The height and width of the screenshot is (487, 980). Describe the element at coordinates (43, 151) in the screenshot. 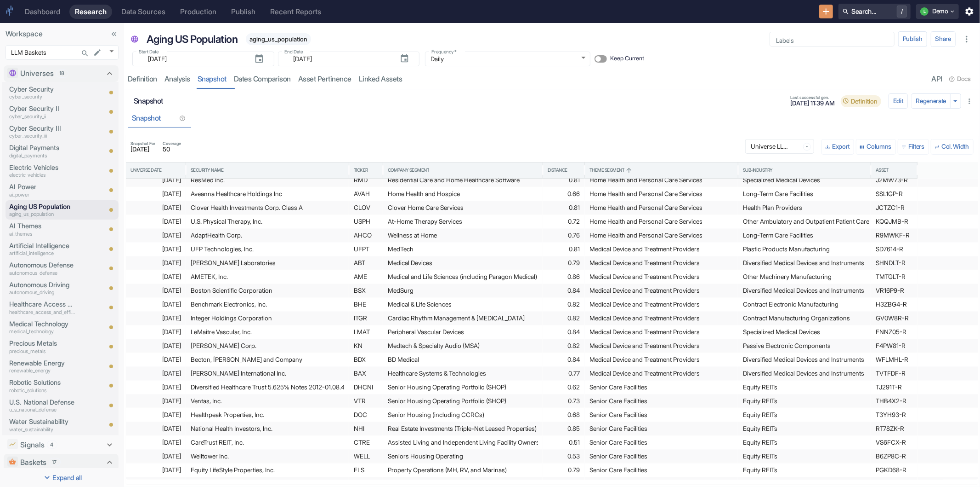

I see `a: Digital Paymentsdigital_payments` at that location.